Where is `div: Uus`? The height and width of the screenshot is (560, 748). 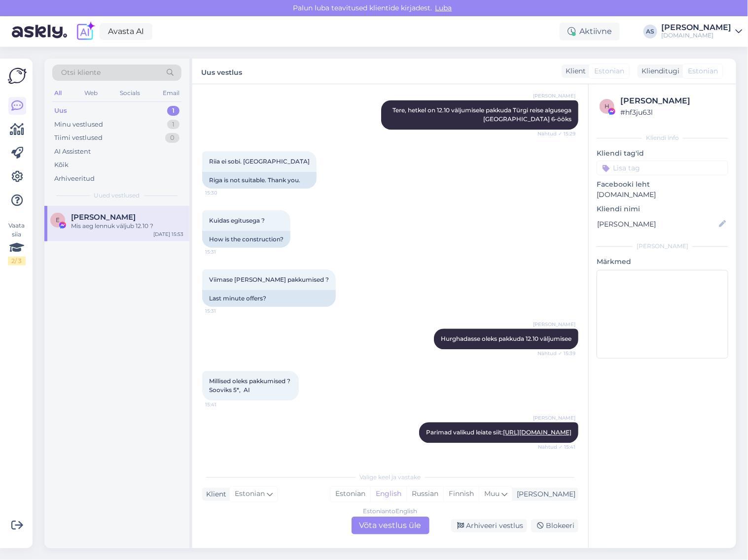 div: Uus is located at coordinates (60, 111).